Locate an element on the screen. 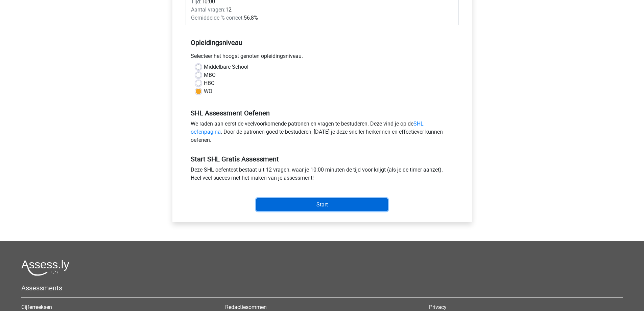 Image resolution: width=644 pixels, height=311 pixels. div: Deze SHL oefentest bestaat uit 12 vragen, waar je 10:00 minuten de tijd voor krijgt (als je de ti... is located at coordinates (322, 175).